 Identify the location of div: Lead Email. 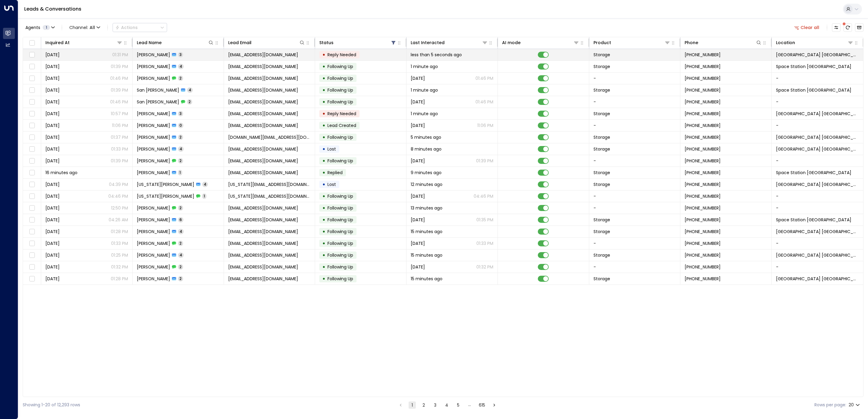
(267, 43).